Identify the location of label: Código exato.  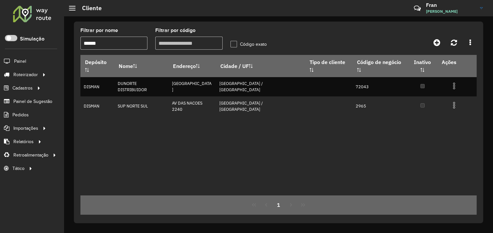
(248, 44).